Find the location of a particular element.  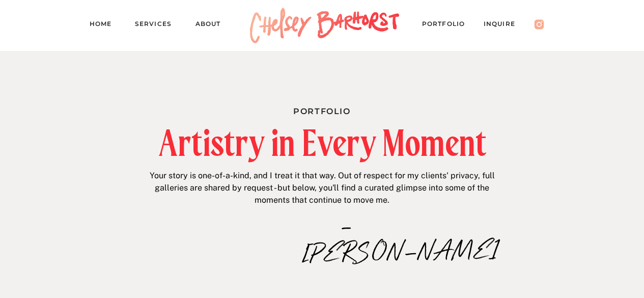

a: Inquire is located at coordinates (505, 25).